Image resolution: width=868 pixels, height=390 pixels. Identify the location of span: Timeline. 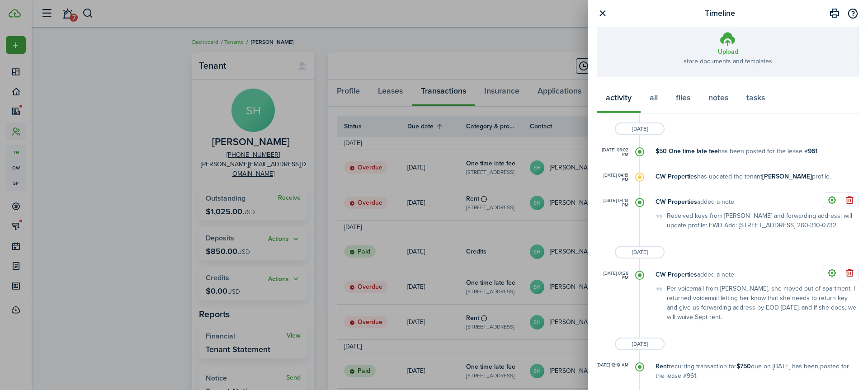
(720, 13).